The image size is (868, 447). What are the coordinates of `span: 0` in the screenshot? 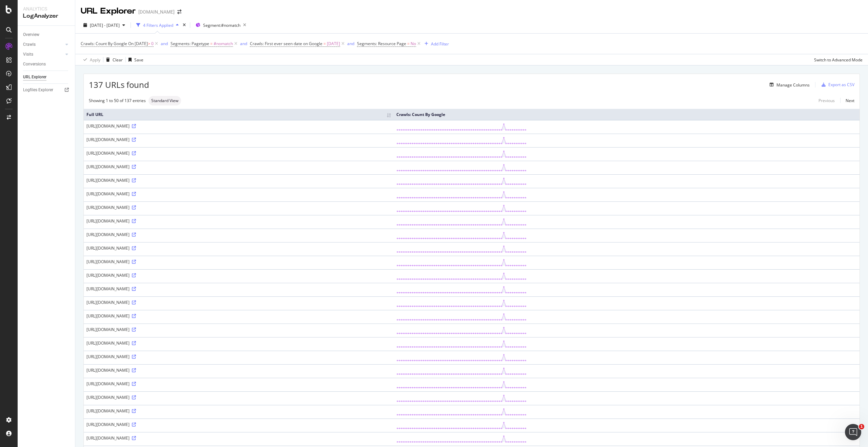 It's located at (152, 44).